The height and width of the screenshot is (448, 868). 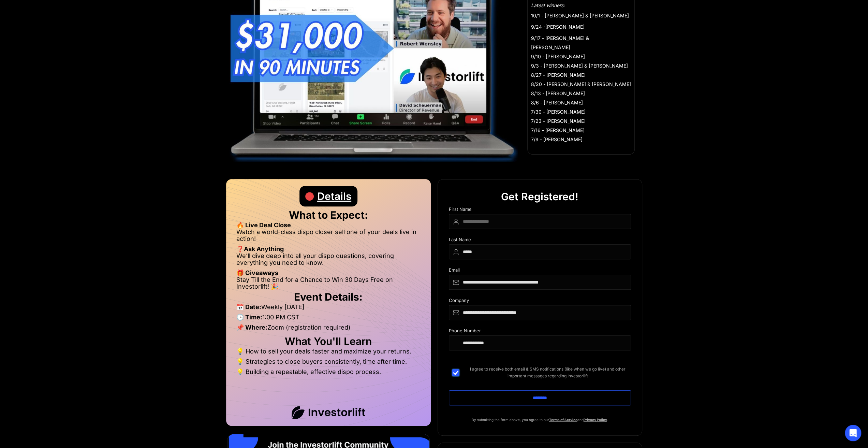 What do you see at coordinates (264, 225) in the screenshot?
I see `strong: 🔥 Live Deal Close` at bounding box center [264, 225].